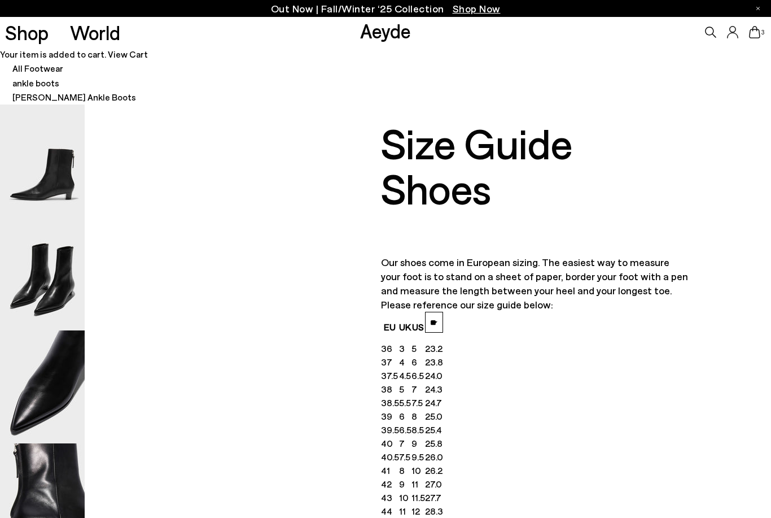  I want to click on td: 27.0, so click(434, 484).